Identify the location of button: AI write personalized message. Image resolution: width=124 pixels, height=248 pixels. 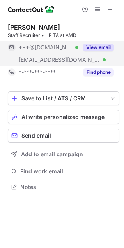
(63, 117).